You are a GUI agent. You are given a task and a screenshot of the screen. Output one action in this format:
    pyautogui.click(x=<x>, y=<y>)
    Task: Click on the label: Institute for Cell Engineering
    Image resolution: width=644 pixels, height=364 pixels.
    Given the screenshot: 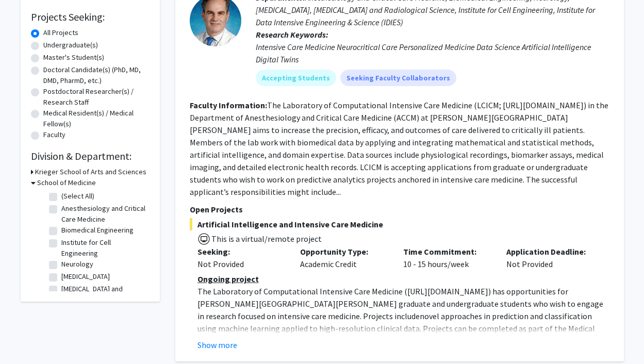 What is the action you would take?
    pyautogui.click(x=104, y=248)
    